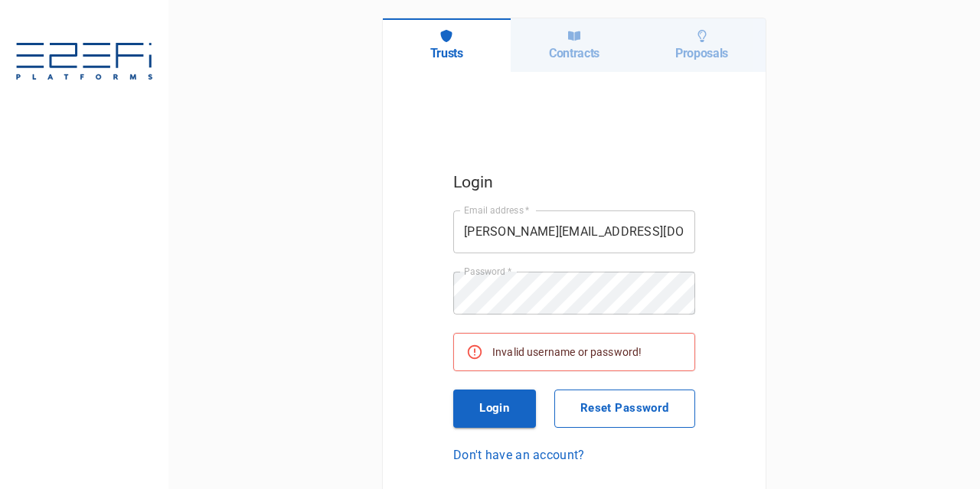 Image resolution: width=980 pixels, height=489 pixels. What do you see at coordinates (574, 183) in the screenshot?
I see `h5: Login` at bounding box center [574, 183].